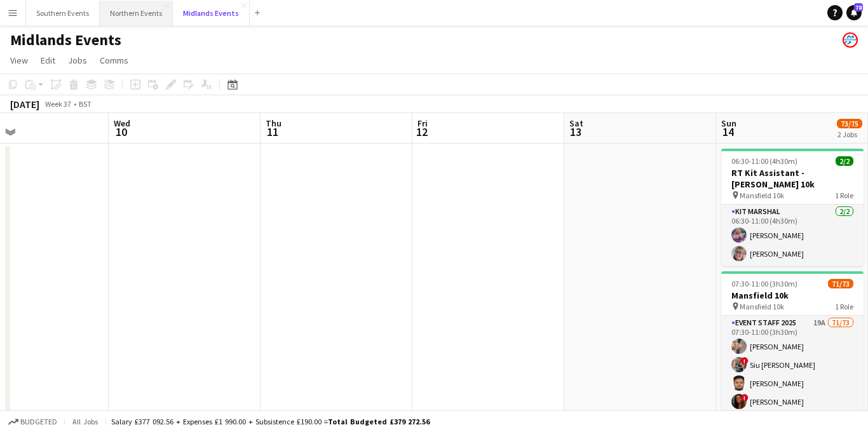 This screenshot has width=868, height=432. I want to click on button: Midlands Events, so click(211, 13).